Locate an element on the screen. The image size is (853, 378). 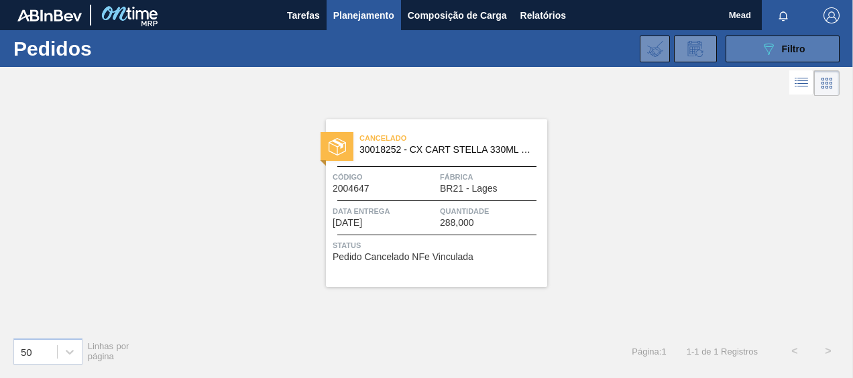
img: TNhmsLtSVTkK8tSr43FrP2fwEKptu5GPRR3wAAAABJRU5ErkJggg== is located at coordinates (50, 15).